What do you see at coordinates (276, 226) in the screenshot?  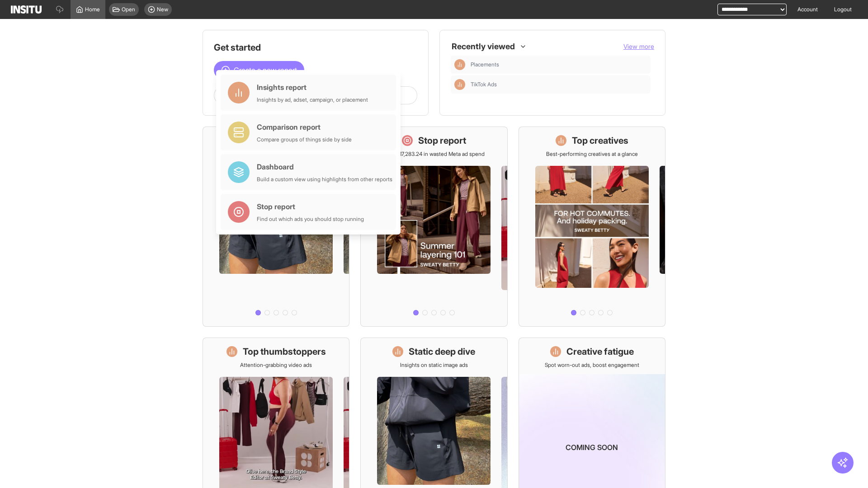 I see `a: What's live nowSee all active ads instantly` at bounding box center [276, 226].